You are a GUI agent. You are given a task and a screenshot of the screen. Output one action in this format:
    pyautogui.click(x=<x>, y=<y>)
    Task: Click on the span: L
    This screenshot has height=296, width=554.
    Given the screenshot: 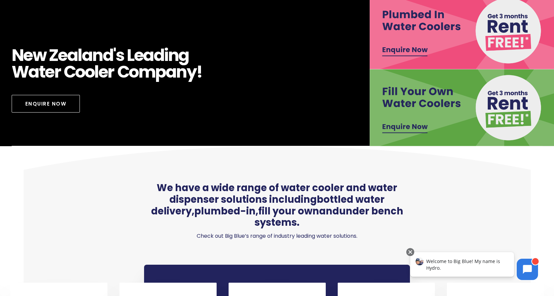 What is the action you would take?
    pyautogui.click(x=130, y=55)
    